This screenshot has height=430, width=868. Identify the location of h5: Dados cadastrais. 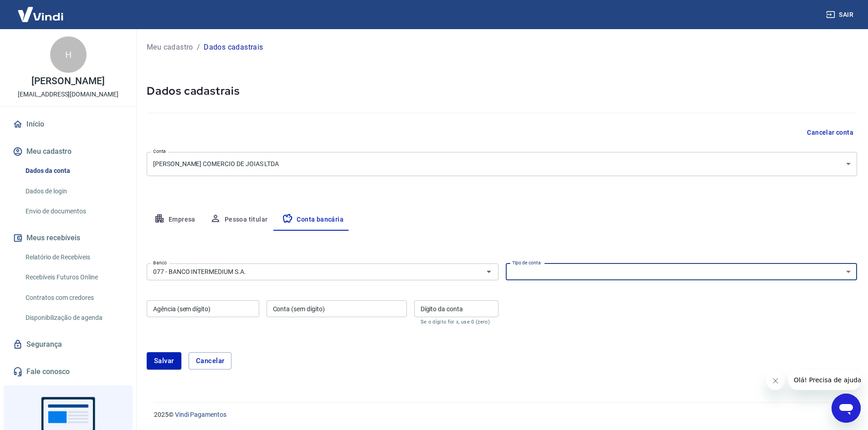
(502, 91).